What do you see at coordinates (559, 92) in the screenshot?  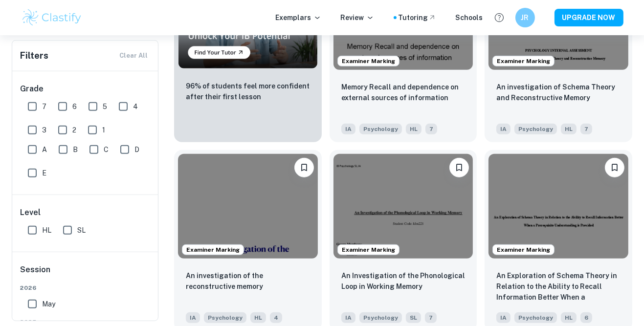 I see `p: An investigation of Schema Theory and Reconstructive Memory` at bounding box center [559, 92].